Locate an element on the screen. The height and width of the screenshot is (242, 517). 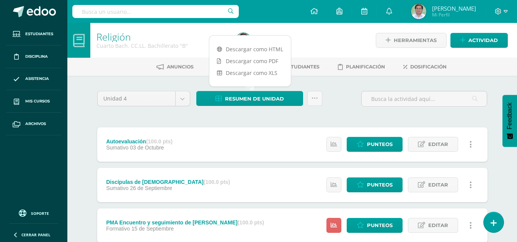
a: Actividad is located at coordinates (479, 40).